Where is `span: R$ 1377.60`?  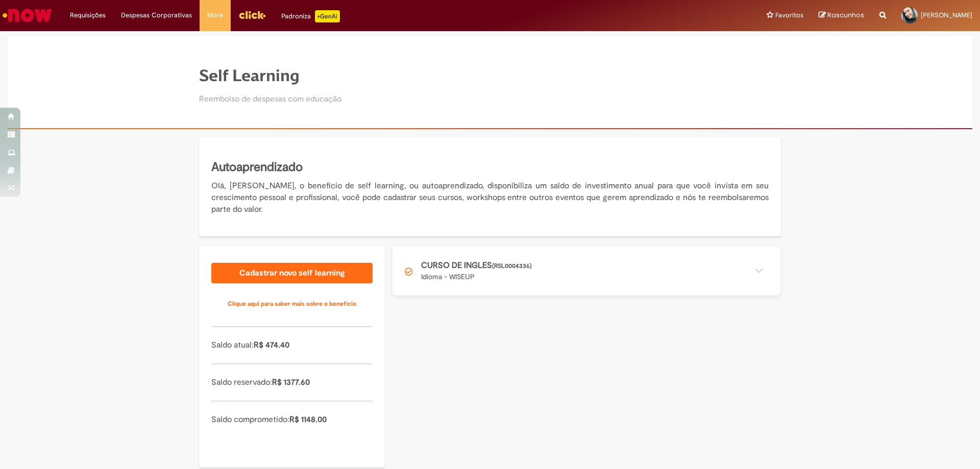
span: R$ 1377.60 is located at coordinates (291, 382).